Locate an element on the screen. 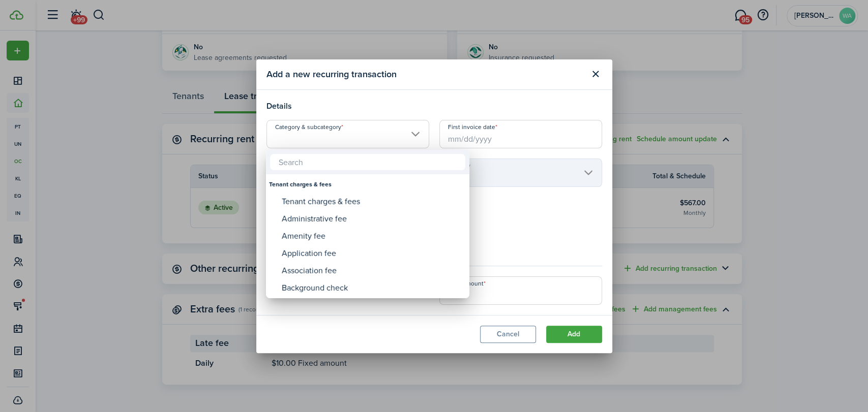  div: Association fee is located at coordinates (372, 271).